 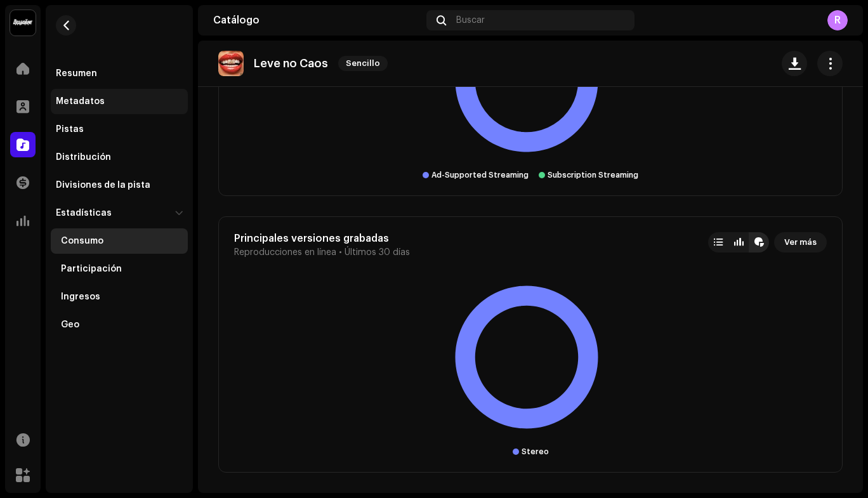 I want to click on div: R, so click(x=838, y=20).